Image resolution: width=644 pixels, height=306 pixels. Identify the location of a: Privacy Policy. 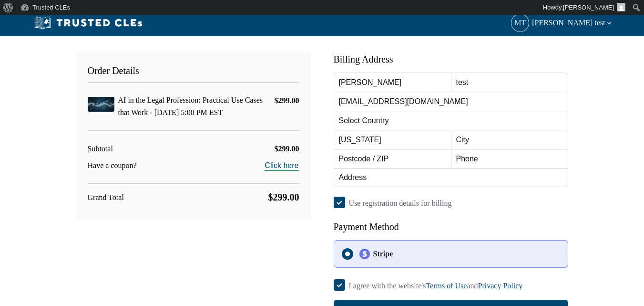
(500, 285).